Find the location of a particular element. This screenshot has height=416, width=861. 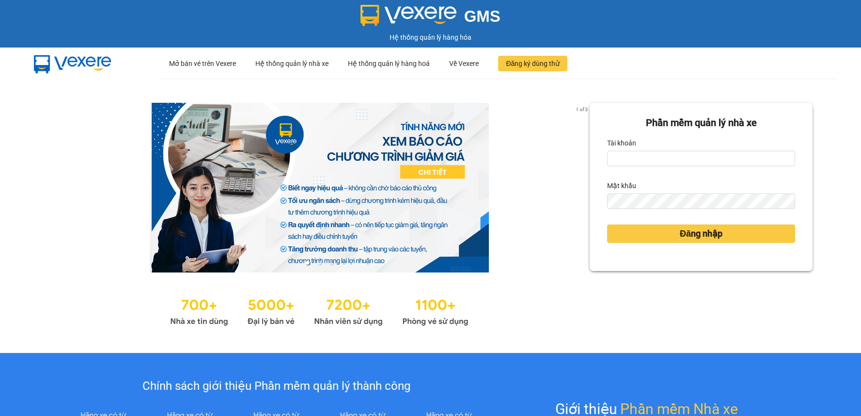

button: Đăng nhập is located at coordinates (701, 233).